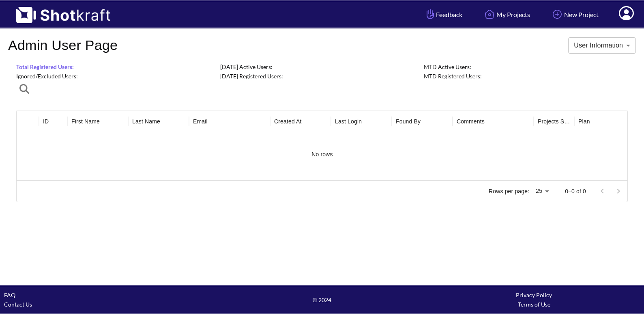 This screenshot has height=324, width=644. What do you see at coordinates (322, 300) in the screenshot?
I see `span: © 2024` at bounding box center [322, 300].